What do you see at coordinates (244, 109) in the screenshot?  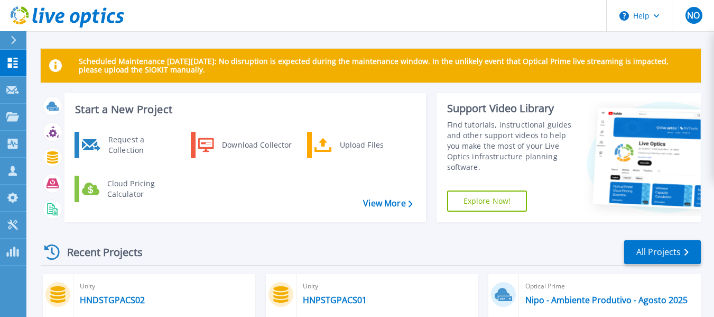 I see `h3: Start a New Project` at bounding box center [244, 109].